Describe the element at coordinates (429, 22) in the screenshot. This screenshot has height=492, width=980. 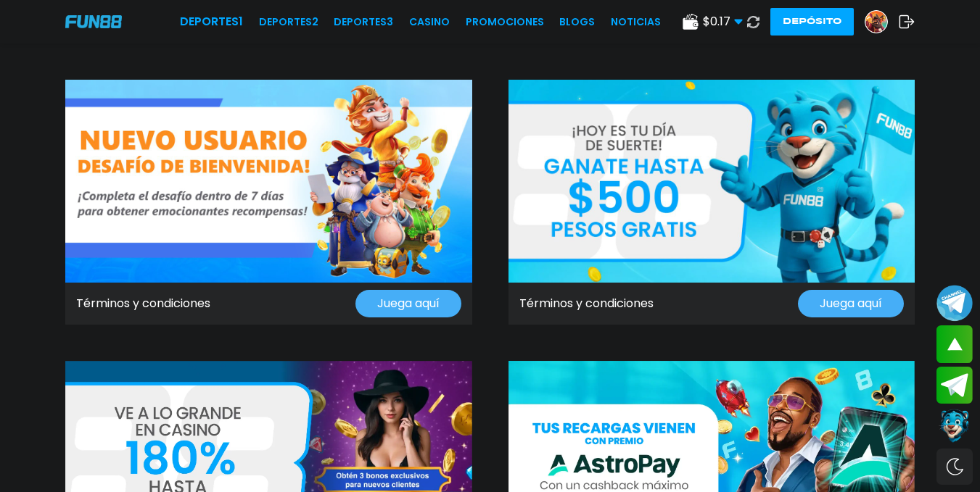
I see `a: CASINO` at that location.